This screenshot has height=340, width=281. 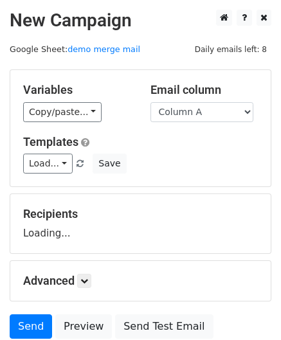 What do you see at coordinates (140, 214) in the screenshot?
I see `h5: Recipients` at bounding box center [140, 214].